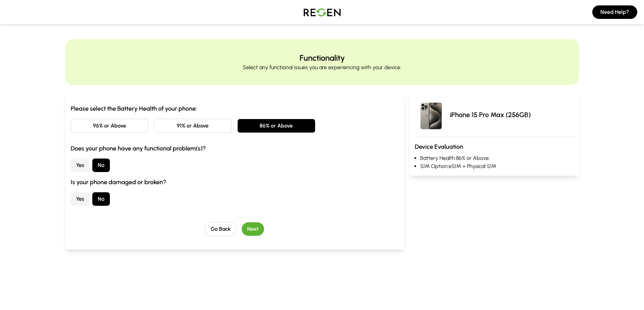 This screenshot has width=644, height=310. I want to click on button: 96% or Above, so click(109, 126).